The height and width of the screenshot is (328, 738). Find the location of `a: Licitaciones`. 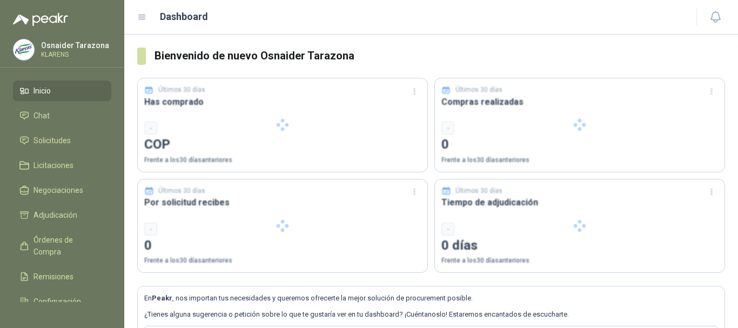

a: Licitaciones is located at coordinates (62, 165).